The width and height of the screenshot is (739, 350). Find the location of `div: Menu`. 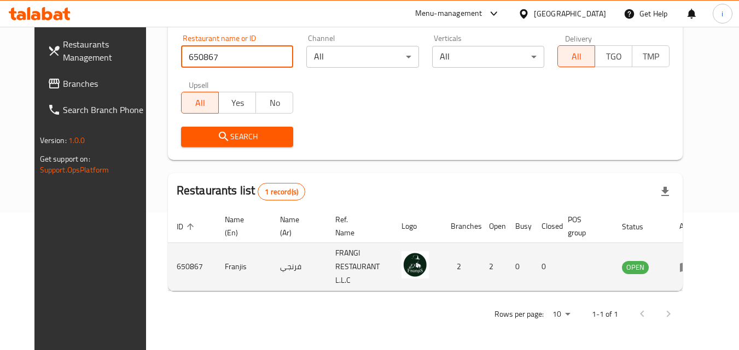

div: Menu is located at coordinates (689, 267).